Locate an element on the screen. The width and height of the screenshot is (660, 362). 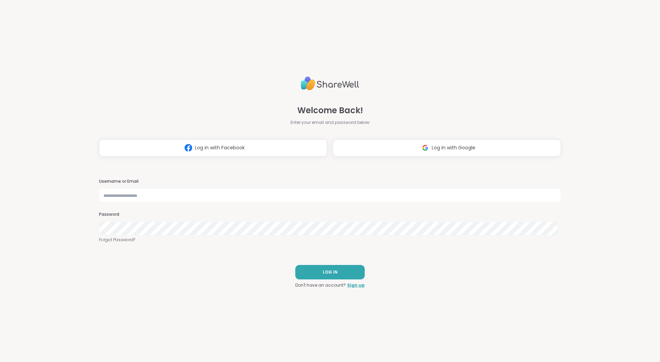
h3: Username or Email is located at coordinates (330, 181).